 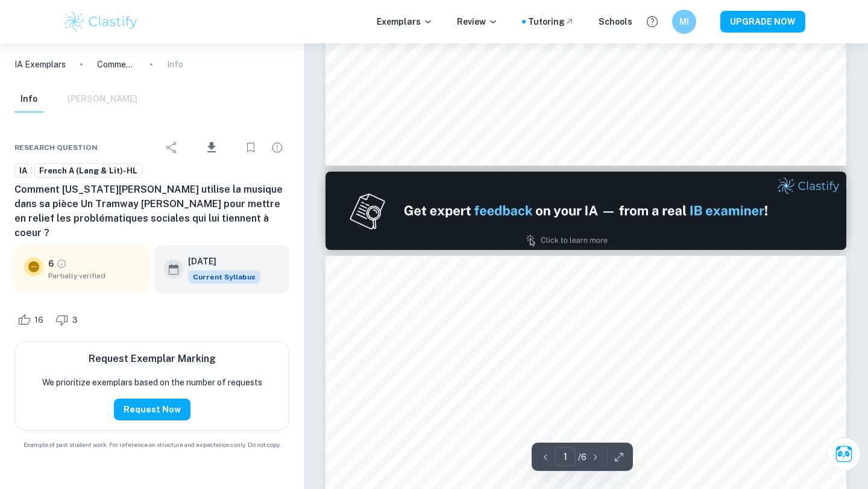 I want to click on a: Clastify logo, so click(x=101, y=21).